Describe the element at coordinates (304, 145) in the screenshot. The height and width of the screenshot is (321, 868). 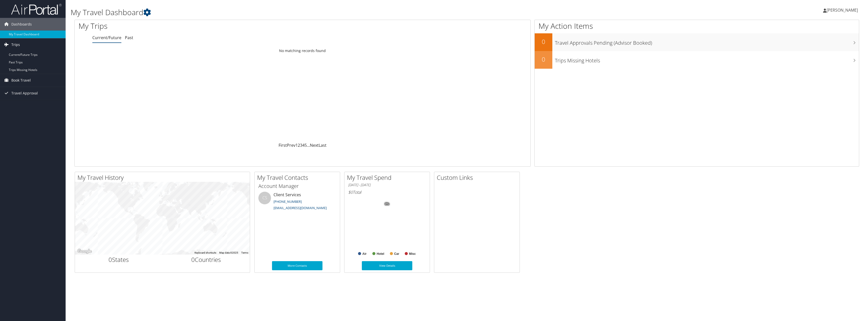
I see `a: 4` at that location.